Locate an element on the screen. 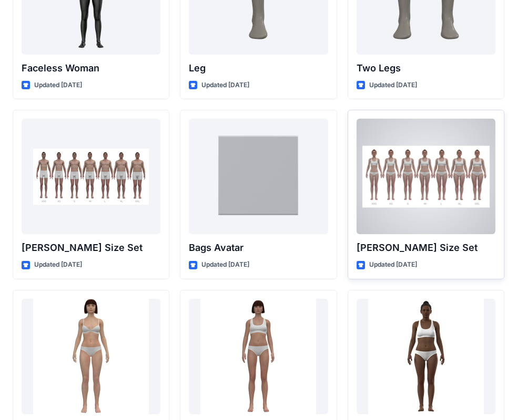 Image resolution: width=517 pixels, height=420 pixels. p: Faceless Woman is located at coordinates (91, 68).